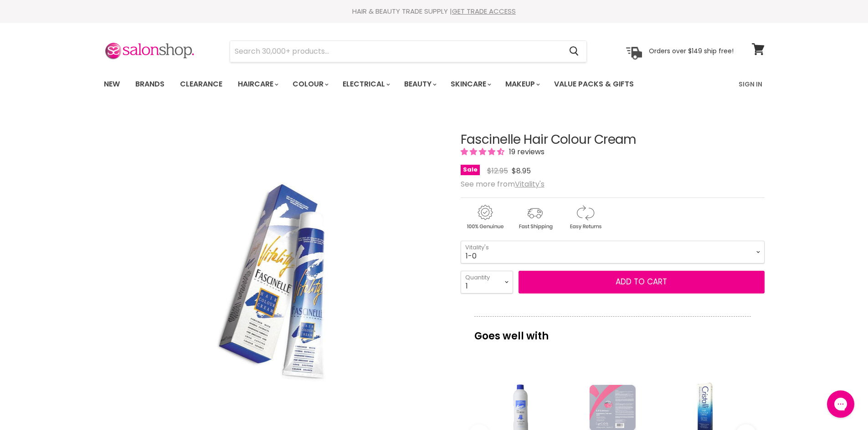 The image size is (868, 430). I want to click on ul: Main menu, so click(392, 84).